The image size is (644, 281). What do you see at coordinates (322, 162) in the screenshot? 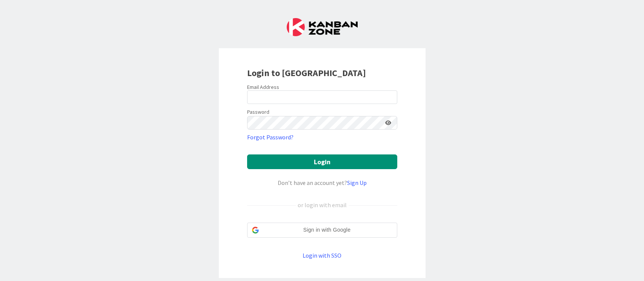
I see `button: Login` at bounding box center [322, 162].